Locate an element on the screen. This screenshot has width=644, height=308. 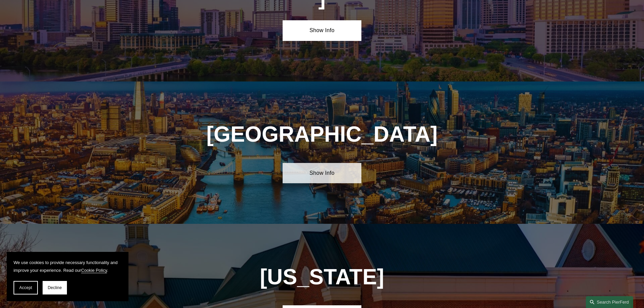
button: Accept is located at coordinates (26, 288).